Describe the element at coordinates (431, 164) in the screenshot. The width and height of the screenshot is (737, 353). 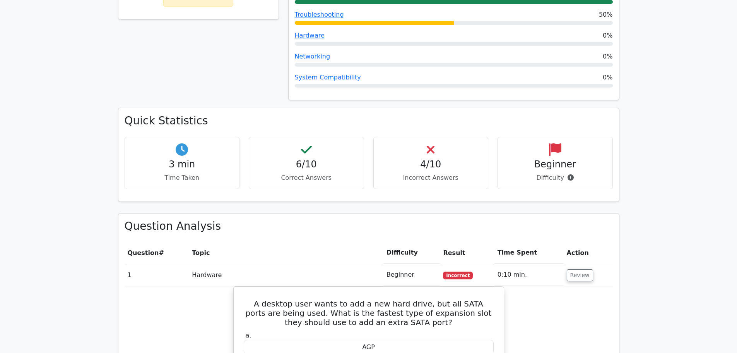
I see `h4: 4/10` at that location.